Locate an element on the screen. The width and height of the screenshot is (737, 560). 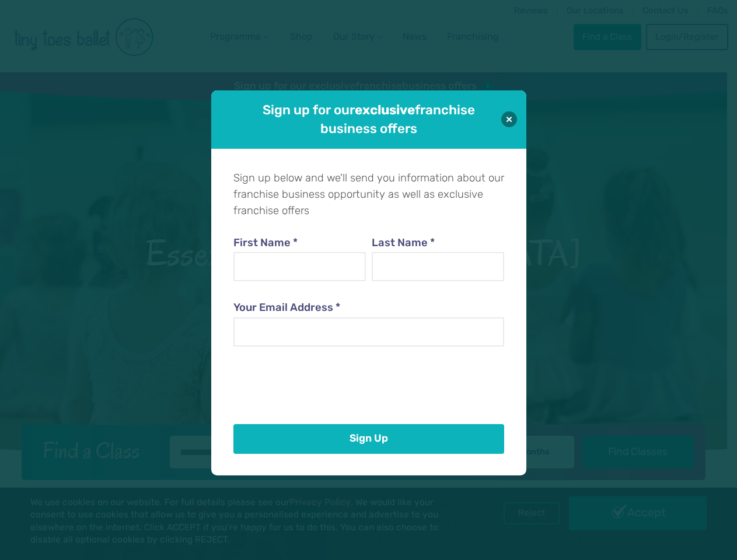
p: Sign up below and we'll send you information about our franchise business opportunity as well as ... is located at coordinates (368, 194).